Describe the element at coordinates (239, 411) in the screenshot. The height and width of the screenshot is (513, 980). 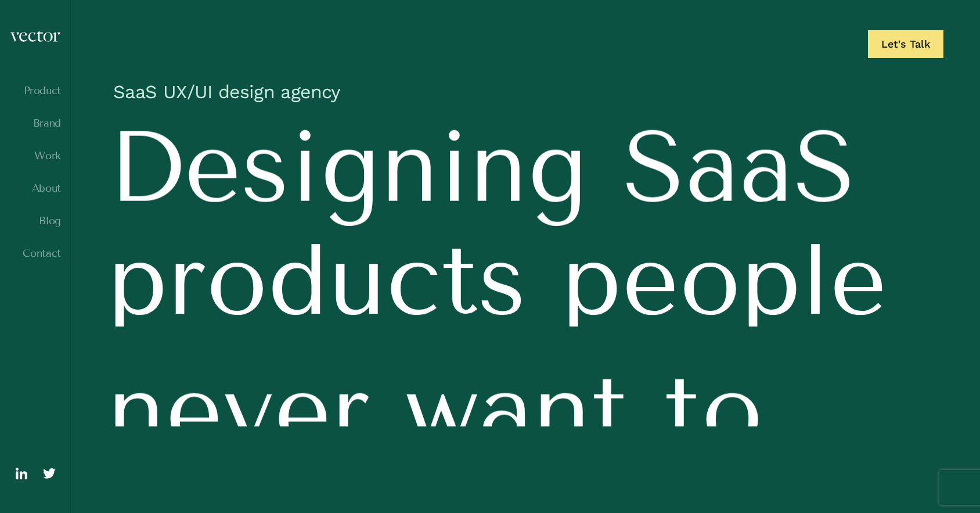
I see `span: never` at that location.